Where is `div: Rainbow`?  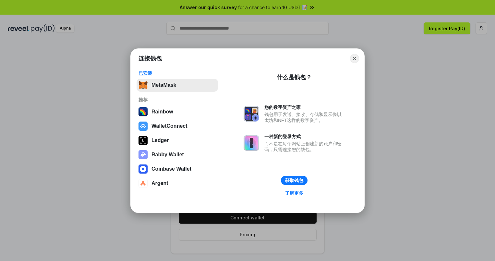 div: Rainbow is located at coordinates (162, 112).